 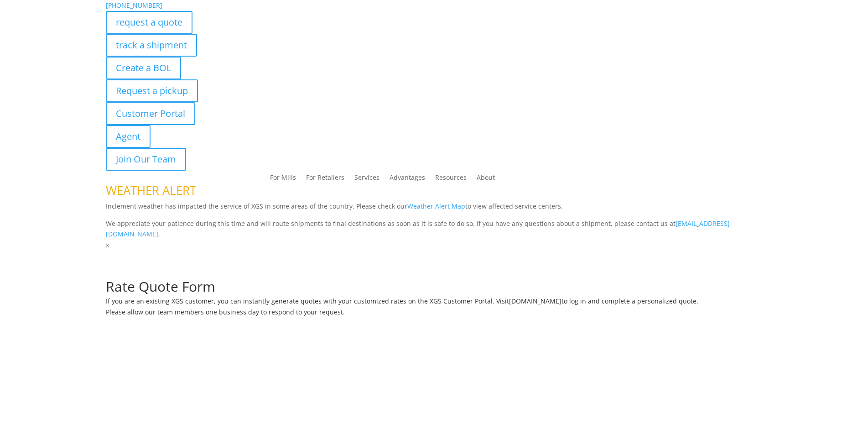 I want to click on h1: Rate Quote Form, so click(x=434, y=289).